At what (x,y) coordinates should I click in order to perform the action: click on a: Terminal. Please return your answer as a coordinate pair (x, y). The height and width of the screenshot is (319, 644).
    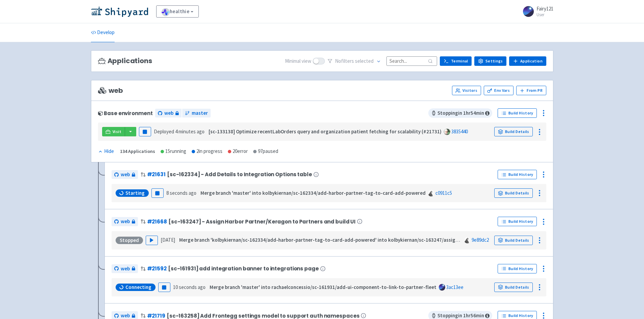
    Looking at the image, I should click on (456, 61).